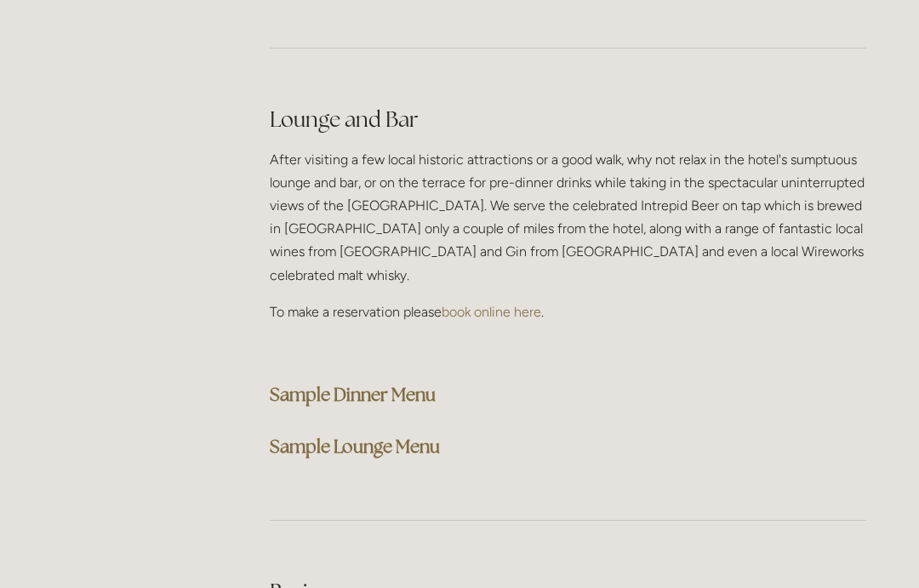 This screenshot has height=588, width=919. I want to click on a: Sample Lounge Menu, so click(355, 446).